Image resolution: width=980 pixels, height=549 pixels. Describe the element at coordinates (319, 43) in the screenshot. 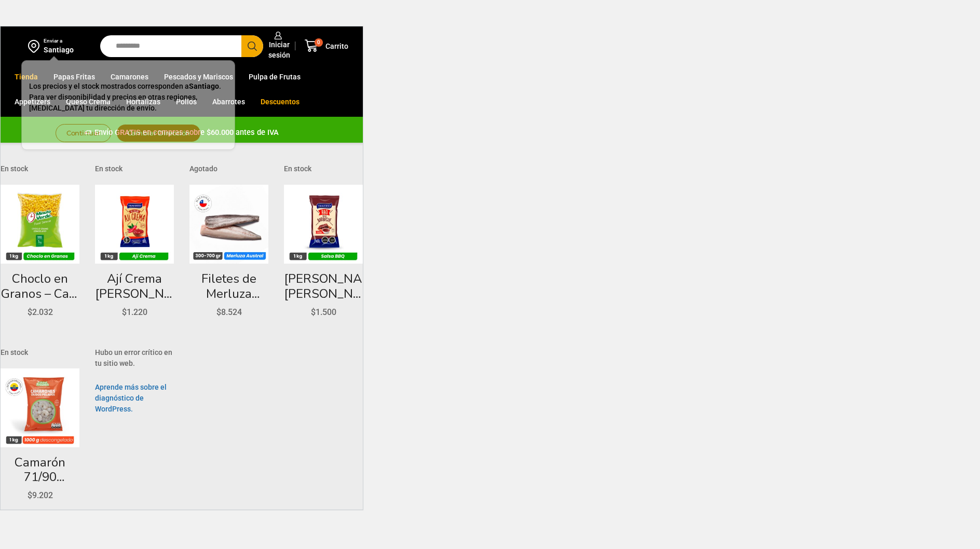

I see `span: 0` at that location.